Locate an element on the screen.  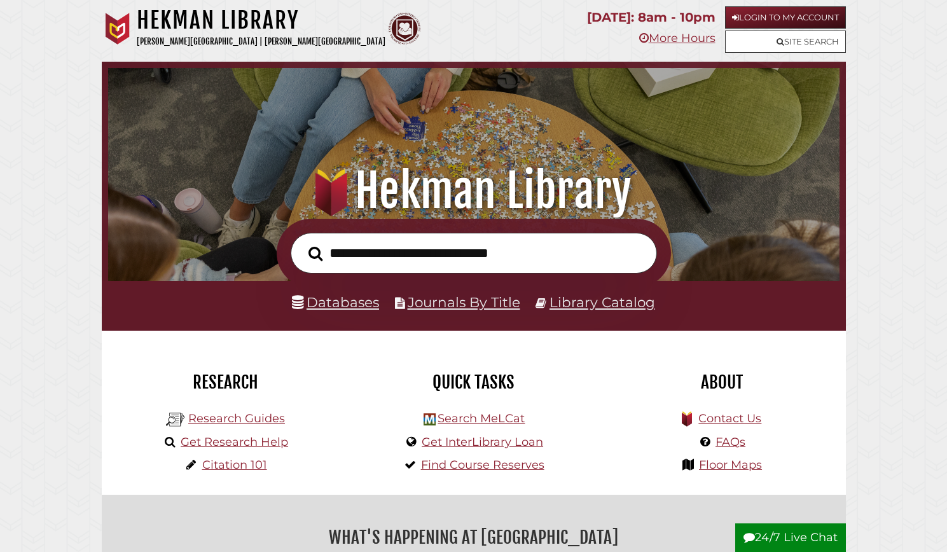
a: Databases is located at coordinates (335, 302).